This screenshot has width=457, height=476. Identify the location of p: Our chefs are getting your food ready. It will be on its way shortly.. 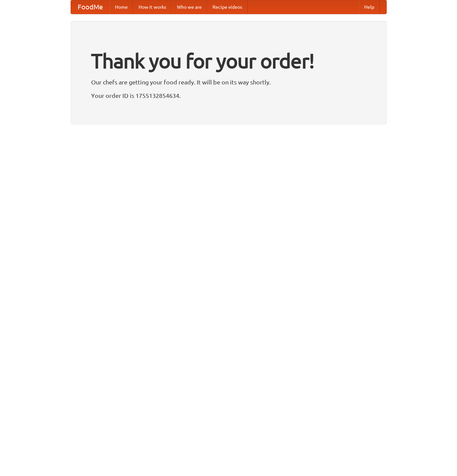
(228, 82).